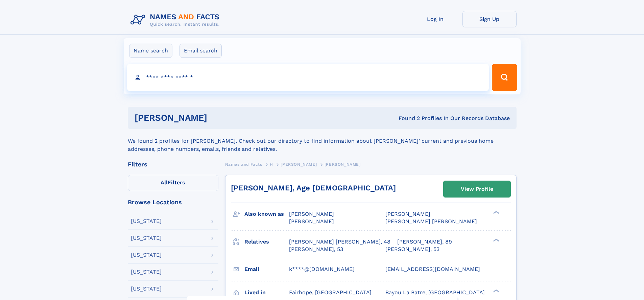 Image resolution: width=644 pixels, height=300 pixels. Describe the element at coordinates (267, 214) in the screenshot. I see `h3: Also known as` at that location.